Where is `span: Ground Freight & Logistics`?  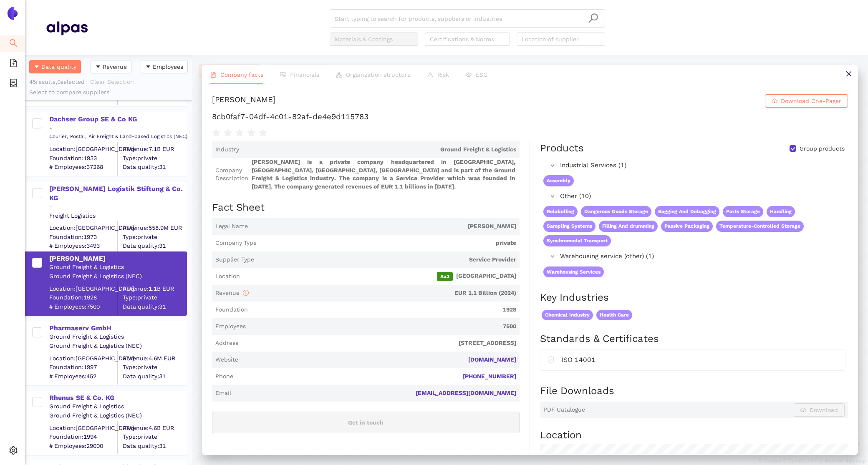
span: Ground Freight & Logistics is located at coordinates (379, 150).